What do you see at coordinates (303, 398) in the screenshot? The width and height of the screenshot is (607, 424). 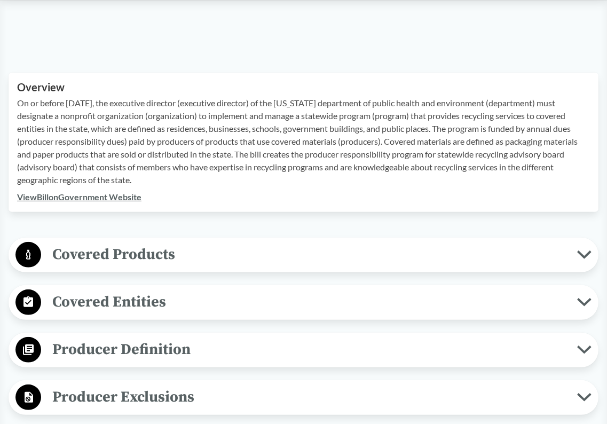 I see `button: Producer Exclusions` at bounding box center [303, 398].